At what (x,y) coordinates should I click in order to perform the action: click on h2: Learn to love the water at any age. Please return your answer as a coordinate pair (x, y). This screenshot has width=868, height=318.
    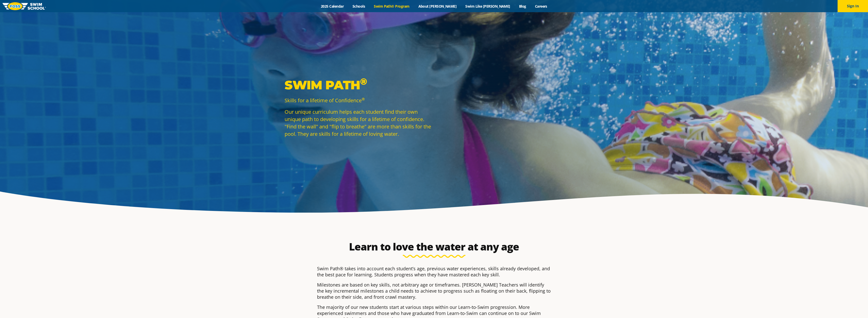
    Looking at the image, I should click on (434, 247).